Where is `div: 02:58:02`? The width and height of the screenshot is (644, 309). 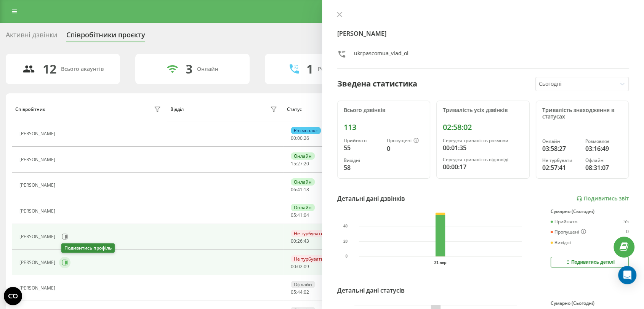
div: 02:58:02 is located at coordinates (483, 127).